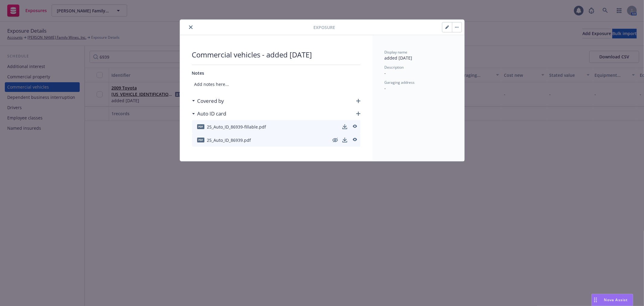 The height and width of the screenshot is (306, 644). What do you see at coordinates (616, 299) in the screenshot?
I see `span: Nova Assist` at bounding box center [616, 299].